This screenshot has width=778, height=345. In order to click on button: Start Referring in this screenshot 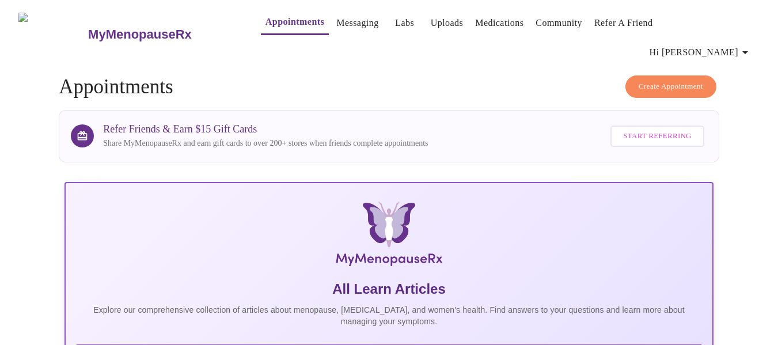, I will do `click(657, 136)`.